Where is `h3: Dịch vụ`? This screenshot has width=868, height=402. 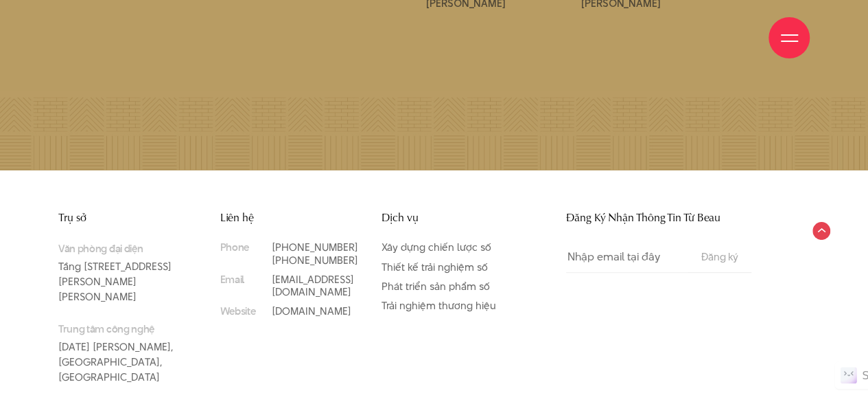 h3: Dịch vụ is located at coordinates (446, 217).